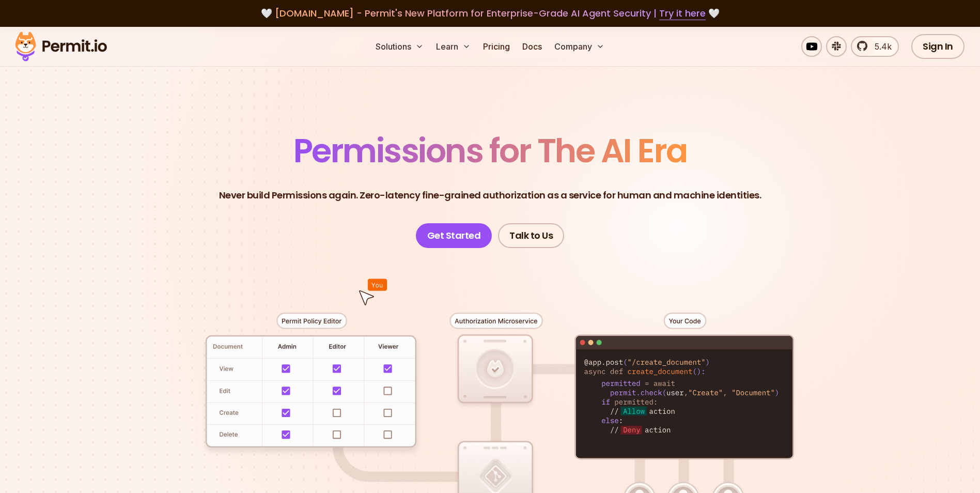  What do you see at coordinates (682, 14) in the screenshot?
I see `a: Try it here` at bounding box center [682, 14].